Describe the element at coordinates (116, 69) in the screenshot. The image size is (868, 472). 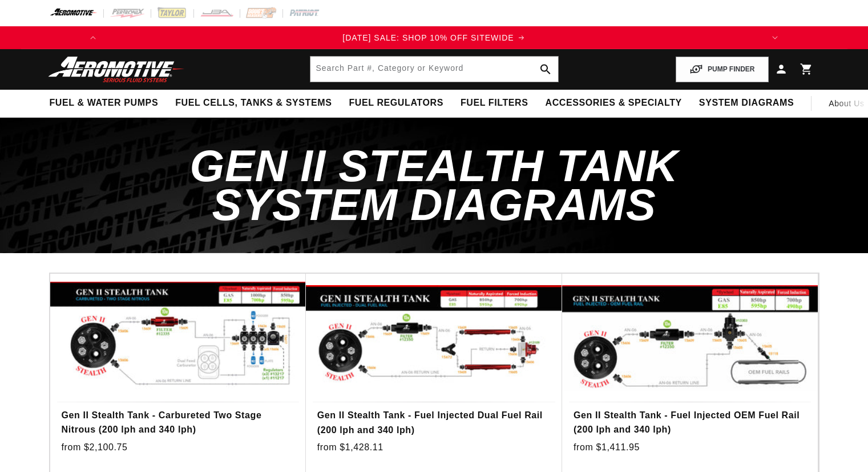
I see `img: Aeromotive` at that location.